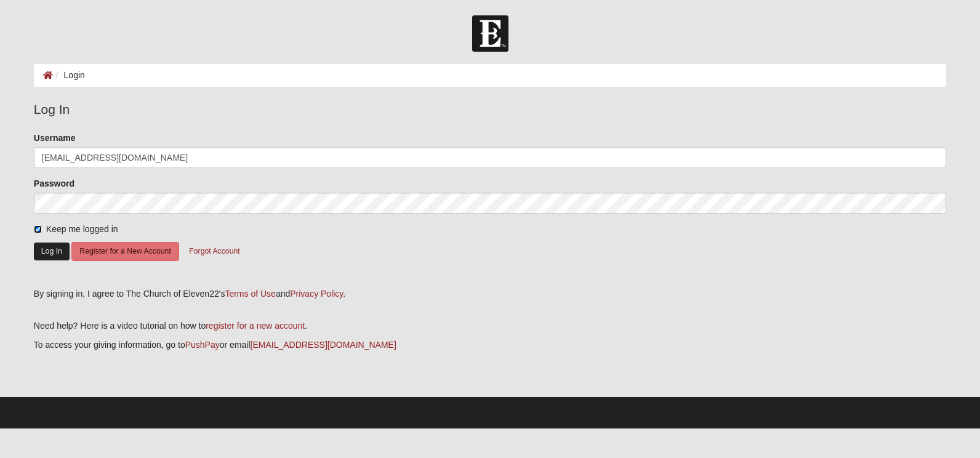 The image size is (980, 458). I want to click on div: By signing in, I agree to The Church of Eleven22's and ., so click(490, 293).